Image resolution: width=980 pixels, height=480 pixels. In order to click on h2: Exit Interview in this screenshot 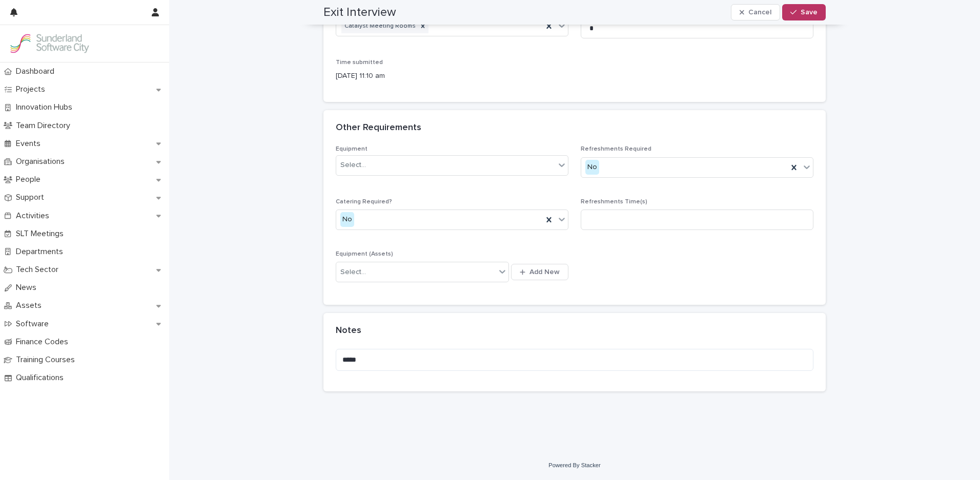, I will do `click(359, 12)`.